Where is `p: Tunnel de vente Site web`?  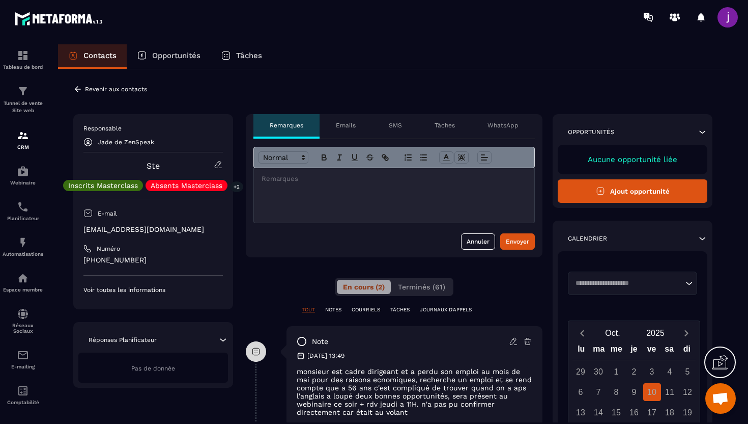
p: Tunnel de vente Site web is located at coordinates (23, 107).